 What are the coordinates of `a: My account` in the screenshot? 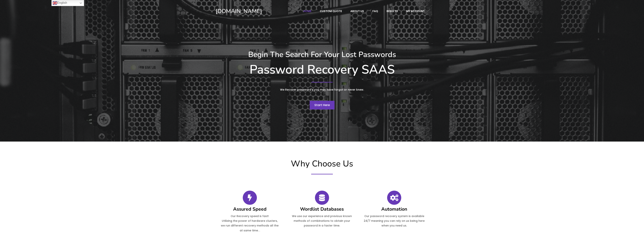 It's located at (416, 11).